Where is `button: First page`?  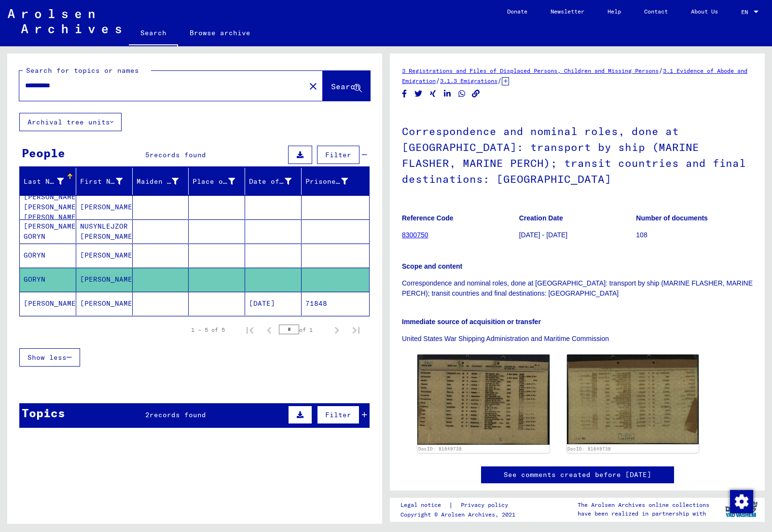 button: First page is located at coordinates (250, 330).